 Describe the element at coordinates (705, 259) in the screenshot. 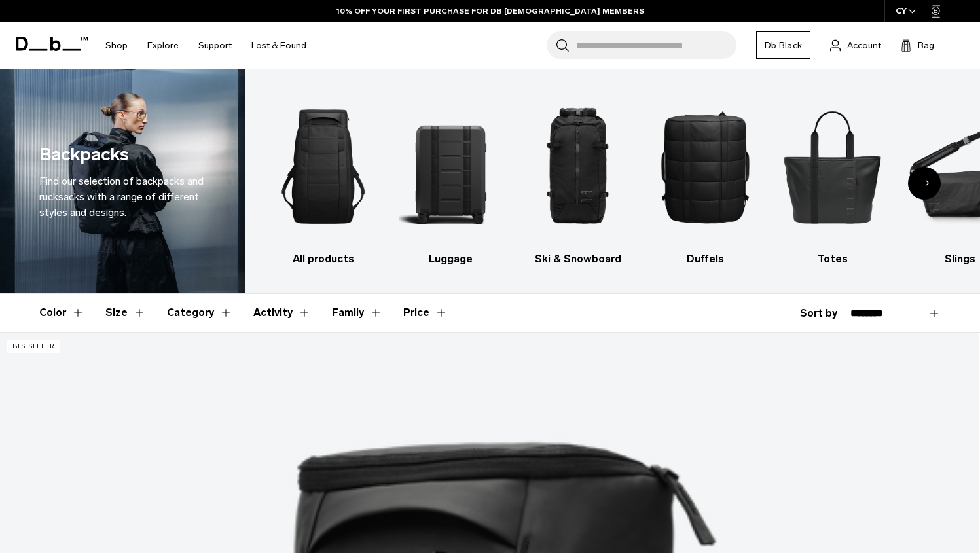

I see `h3: Duffels` at that location.